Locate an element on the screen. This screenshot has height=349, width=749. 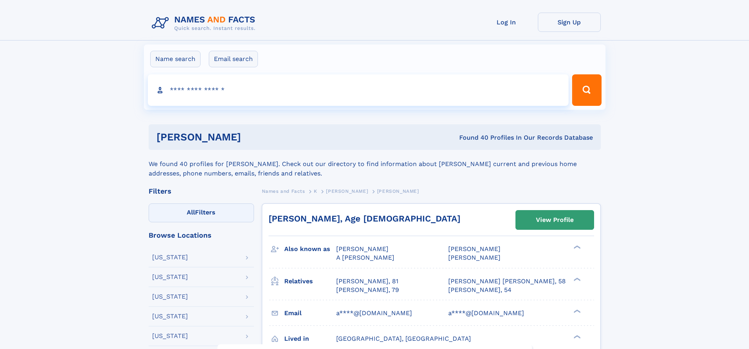
h3: Relatives is located at coordinates (310, 281).